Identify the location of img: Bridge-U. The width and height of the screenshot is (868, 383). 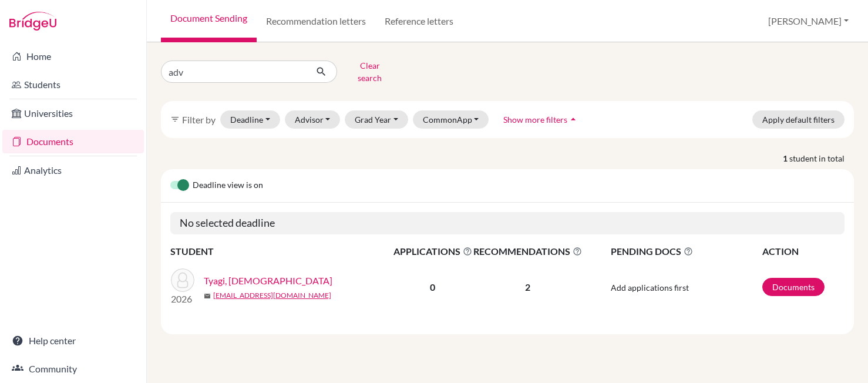
(33, 21).